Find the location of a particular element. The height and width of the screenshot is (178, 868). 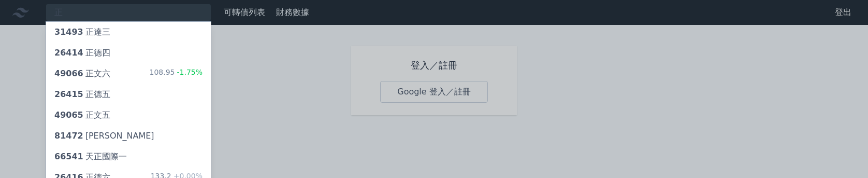

div: 正德五 is located at coordinates (83, 94).